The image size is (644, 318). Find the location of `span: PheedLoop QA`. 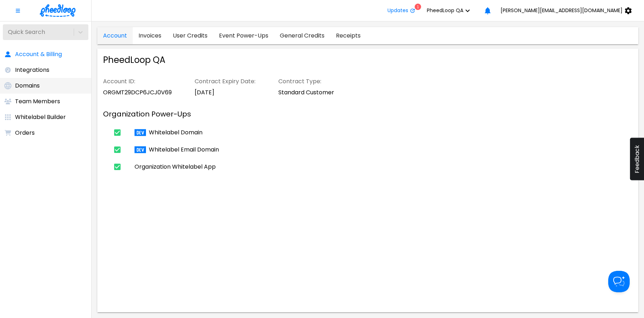

span: PheedLoop QA is located at coordinates (445, 10).